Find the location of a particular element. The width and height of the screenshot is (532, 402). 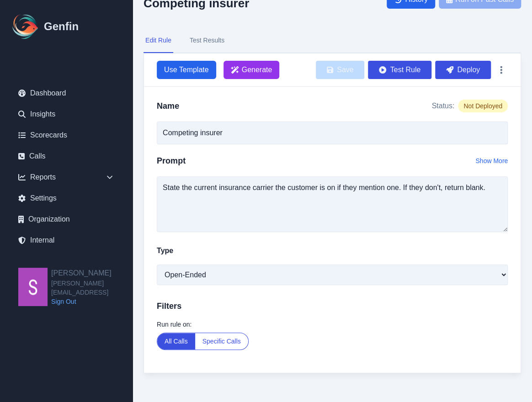

button: Deploy is located at coordinates (463, 70).